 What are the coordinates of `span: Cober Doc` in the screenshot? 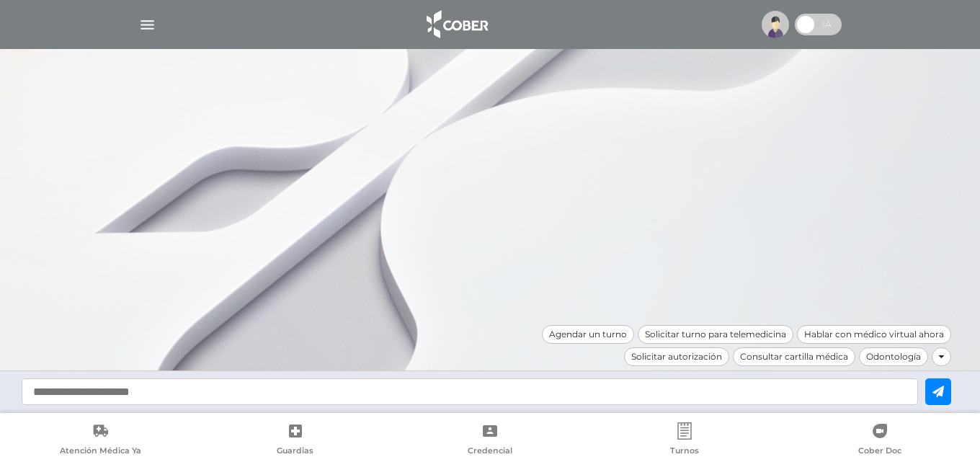 It's located at (880, 452).